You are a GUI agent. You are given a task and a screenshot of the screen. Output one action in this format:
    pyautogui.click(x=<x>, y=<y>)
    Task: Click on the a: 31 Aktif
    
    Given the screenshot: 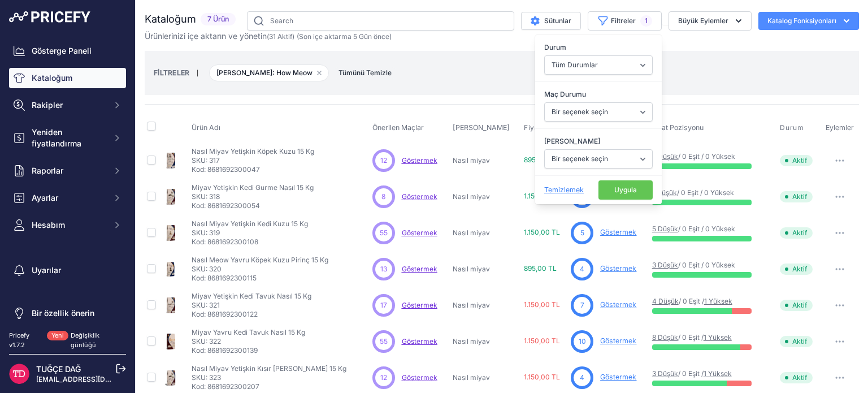 What is the action you would take?
    pyautogui.click(x=280, y=36)
    